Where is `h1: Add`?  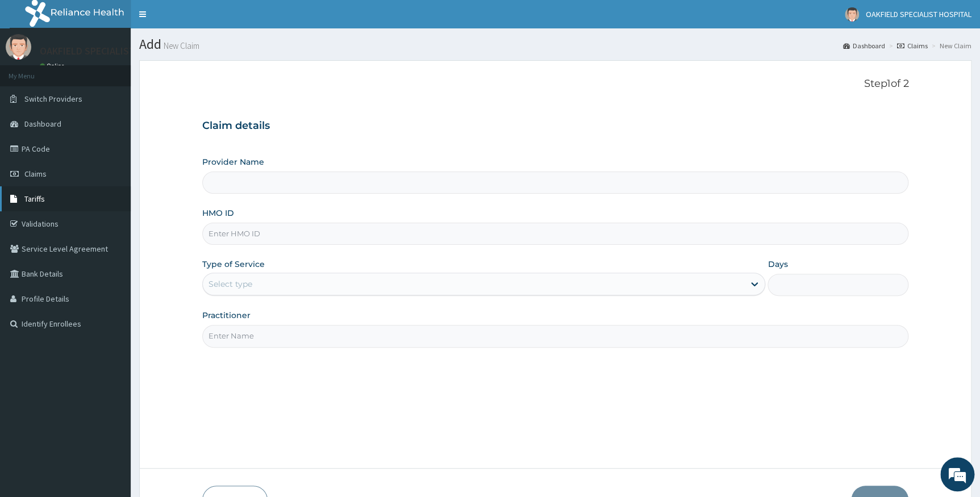 h1: Add is located at coordinates (555, 44).